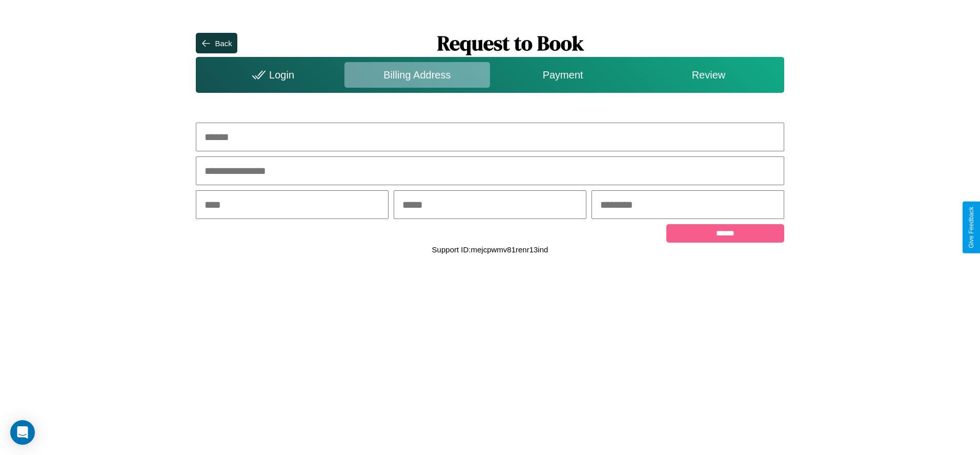  What do you see at coordinates (971, 228) in the screenshot?
I see `div: Give Feedback` at bounding box center [971, 228].